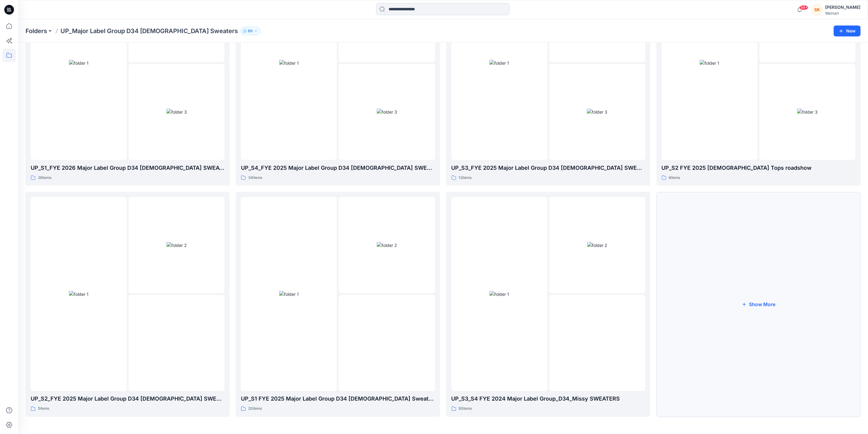  What do you see at coordinates (548, 399) in the screenshot?
I see `p: UP_S3_S4 FYE 2024 Major Label Group_D34_Missy SWEATERS` at bounding box center [548, 399].